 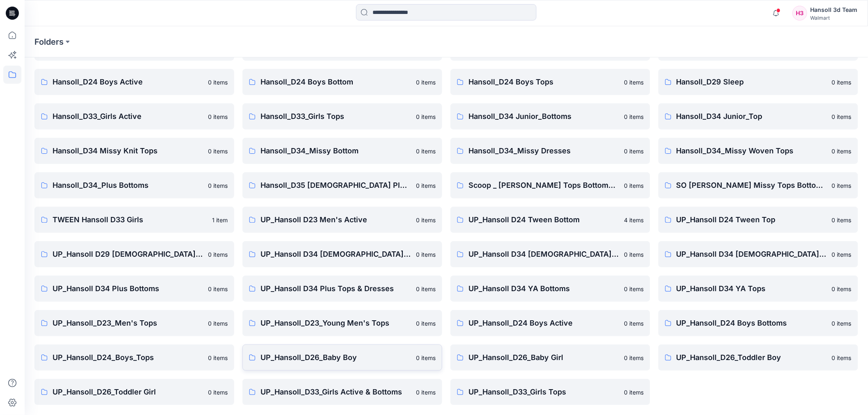 What do you see at coordinates (342, 82) in the screenshot?
I see `a: Hansoll_D24 Boys Bottom0 items` at bounding box center [342, 82].